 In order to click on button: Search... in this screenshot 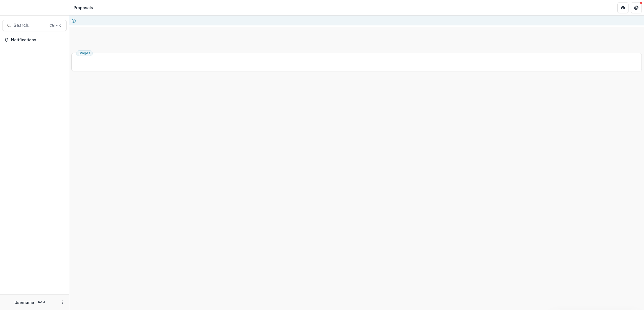, I will do `click(34, 26)`.